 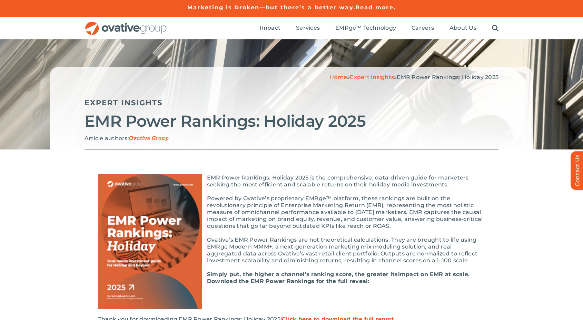 What do you see at coordinates (126, 24) in the screenshot?
I see `a: OG_Full_horizontal_RGB` at bounding box center [126, 24].